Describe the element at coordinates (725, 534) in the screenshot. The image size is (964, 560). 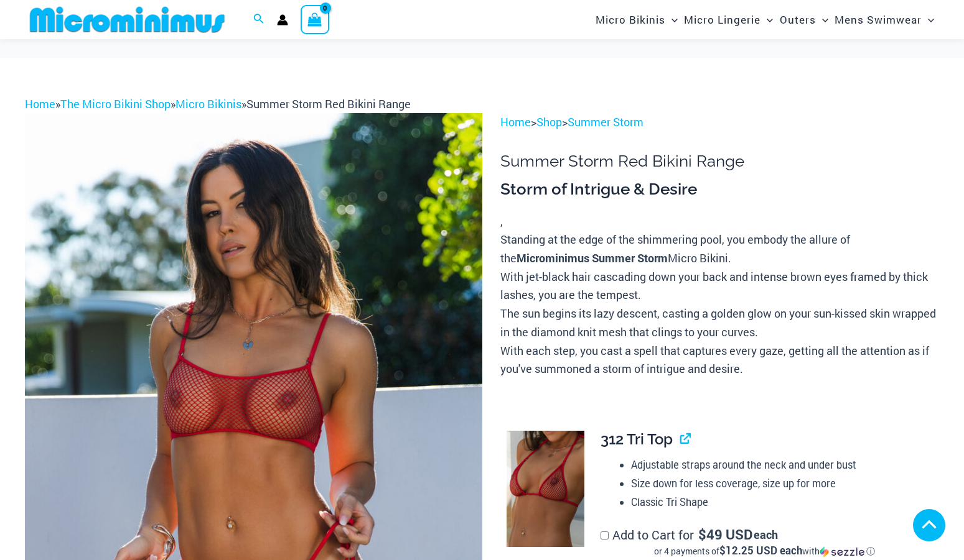
I see `span: 49 USD` at that location.